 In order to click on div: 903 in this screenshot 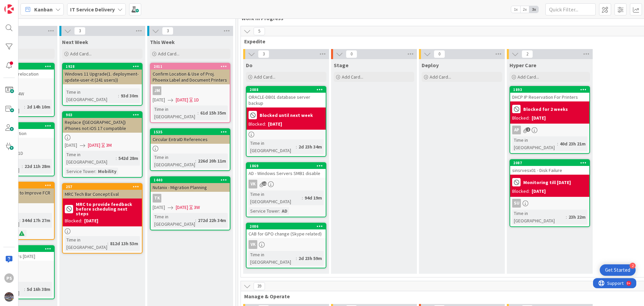, I will do `click(102, 115)`.